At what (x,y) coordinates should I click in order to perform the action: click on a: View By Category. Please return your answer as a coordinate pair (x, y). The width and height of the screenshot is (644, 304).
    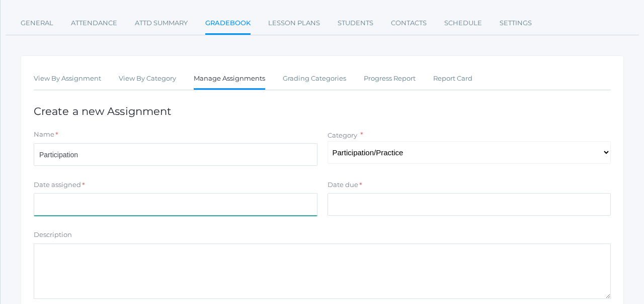
    Looking at the image, I should click on (147, 79).